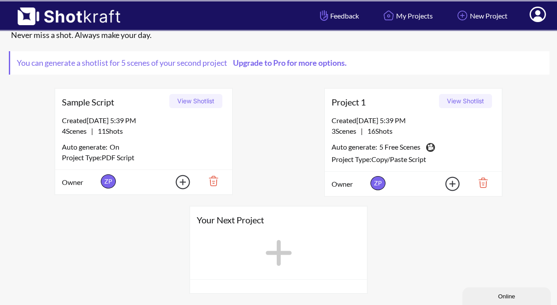  What do you see at coordinates (377, 131) in the screenshot?
I see `span: 16 Shots` at bounding box center [377, 131].